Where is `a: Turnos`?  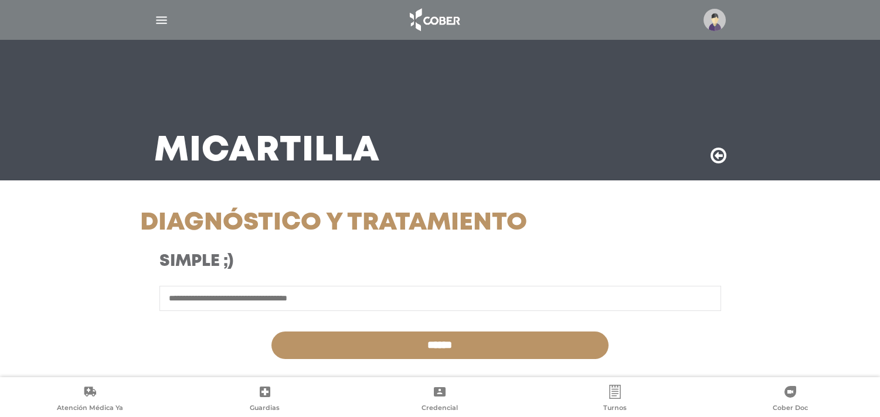
a: Turnos is located at coordinates (615, 400).